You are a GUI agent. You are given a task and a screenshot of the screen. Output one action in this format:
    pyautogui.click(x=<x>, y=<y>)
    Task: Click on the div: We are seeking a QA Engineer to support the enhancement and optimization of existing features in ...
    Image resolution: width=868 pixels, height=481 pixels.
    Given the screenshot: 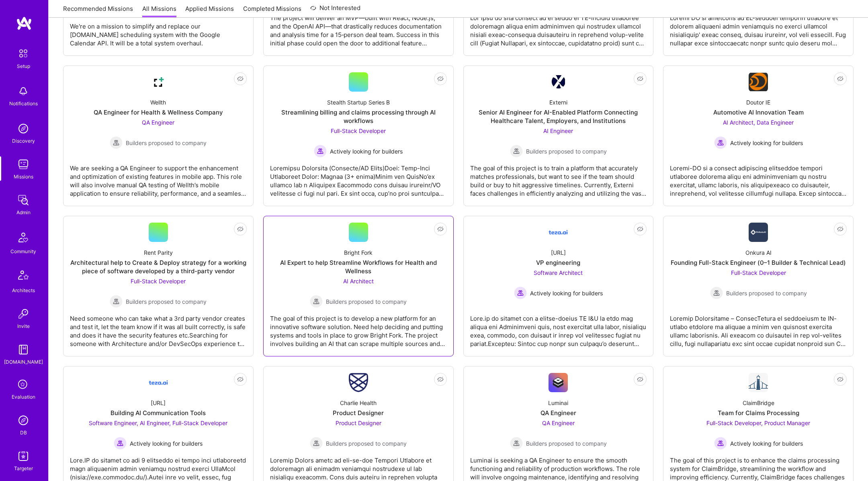 What is the action you would take?
    pyautogui.click(x=159, y=178)
    